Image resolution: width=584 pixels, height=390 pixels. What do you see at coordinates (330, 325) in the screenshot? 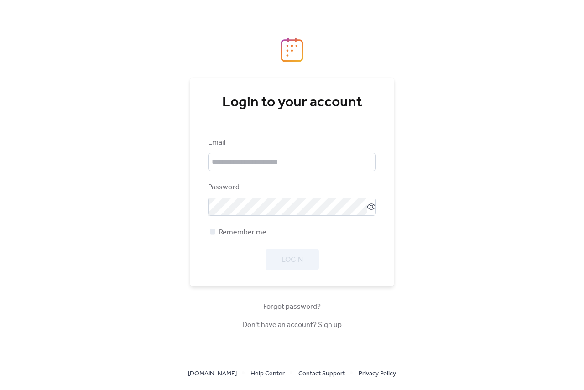
I see `a: Sign up` at bounding box center [330, 325].